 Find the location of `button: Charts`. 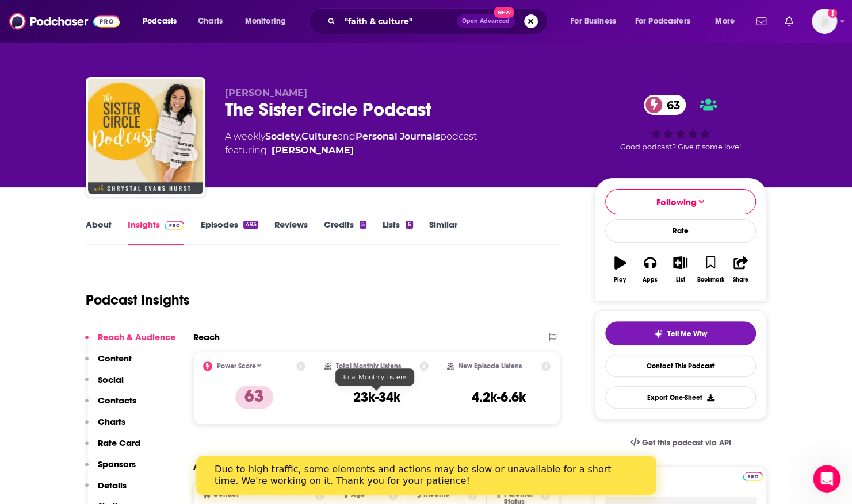

button: Charts is located at coordinates (105, 427).